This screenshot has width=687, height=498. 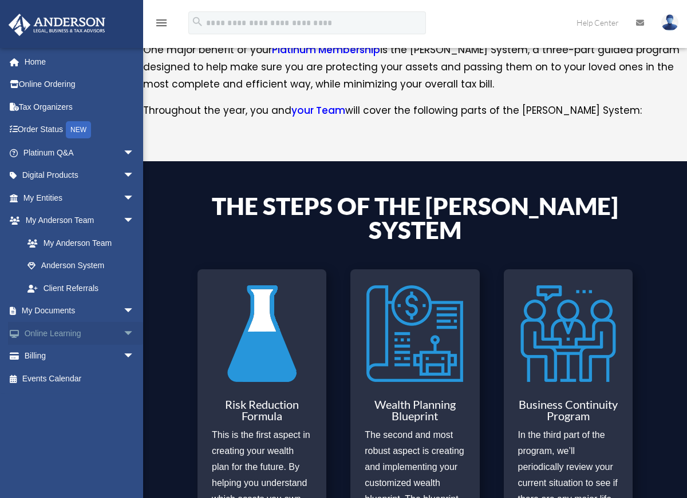 I want to click on a: menu, so click(x=161, y=25).